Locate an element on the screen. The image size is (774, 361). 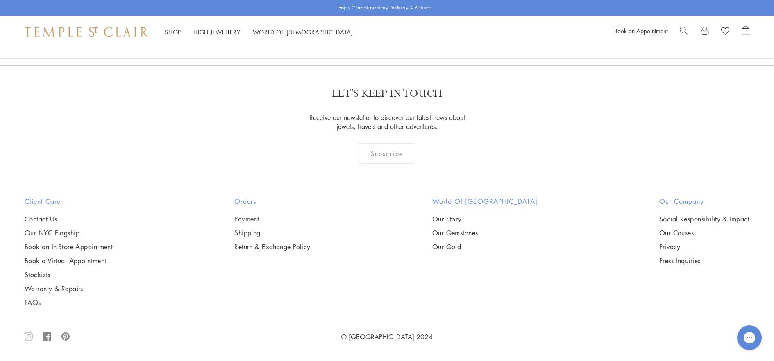
a: Contact Us is located at coordinates (68, 219).